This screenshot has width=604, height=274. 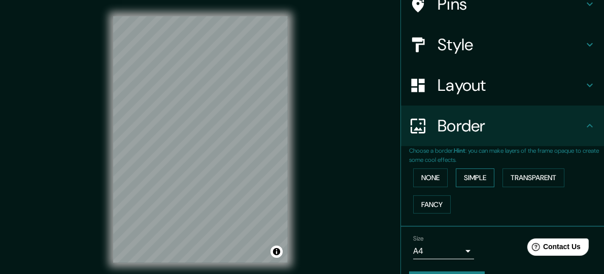 What do you see at coordinates (534, 178) in the screenshot?
I see `button: Transparent` at bounding box center [534, 178].